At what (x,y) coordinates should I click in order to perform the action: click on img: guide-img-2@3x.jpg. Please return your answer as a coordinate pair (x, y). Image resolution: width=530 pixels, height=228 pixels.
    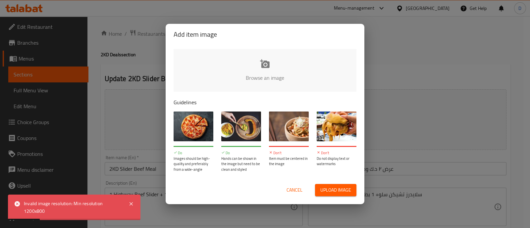
    Looking at the image, I should click on (241, 127).